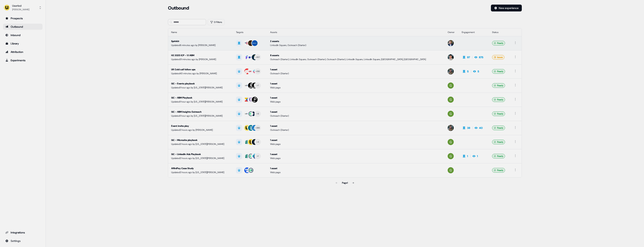 Image resolution: width=644 pixels, height=247 pixels. I want to click on div: Attribution, so click(22, 52).